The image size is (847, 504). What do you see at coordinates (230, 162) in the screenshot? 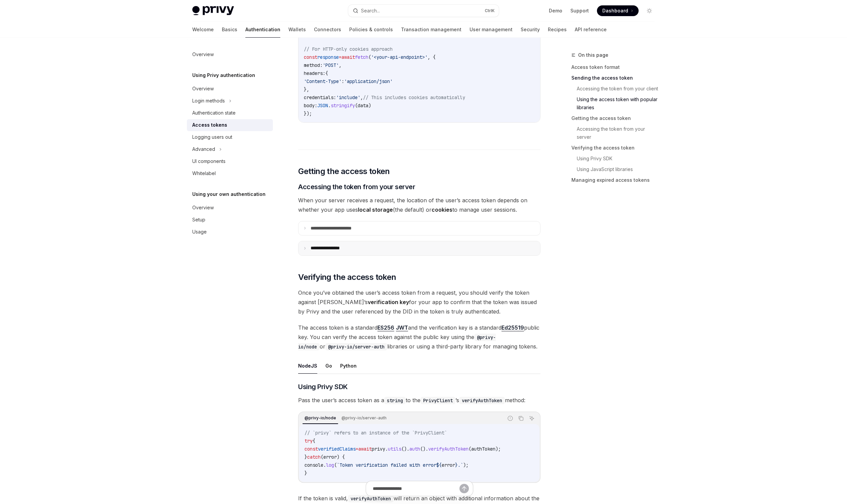
I see `a: UI components` at bounding box center [230, 162].